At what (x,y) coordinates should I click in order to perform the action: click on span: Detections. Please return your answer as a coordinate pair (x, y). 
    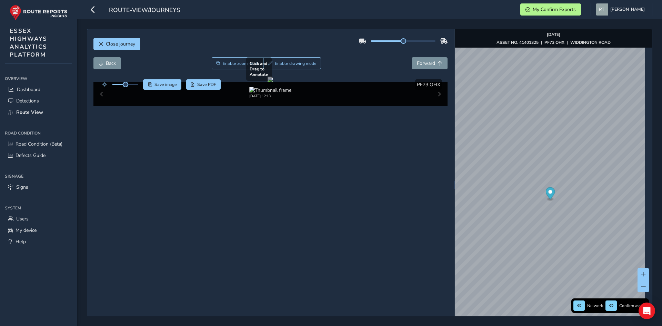
    Looking at the image, I should click on (28, 101).